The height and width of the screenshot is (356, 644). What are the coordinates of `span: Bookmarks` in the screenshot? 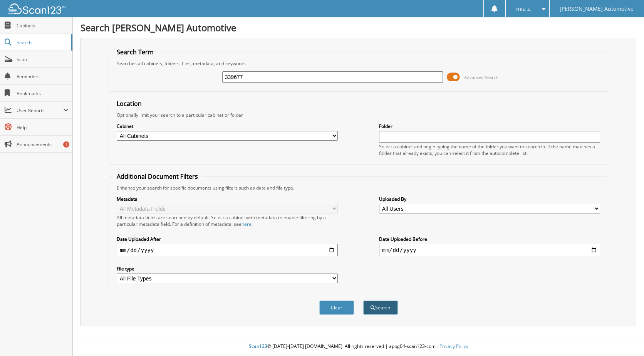 It's located at (43, 93).